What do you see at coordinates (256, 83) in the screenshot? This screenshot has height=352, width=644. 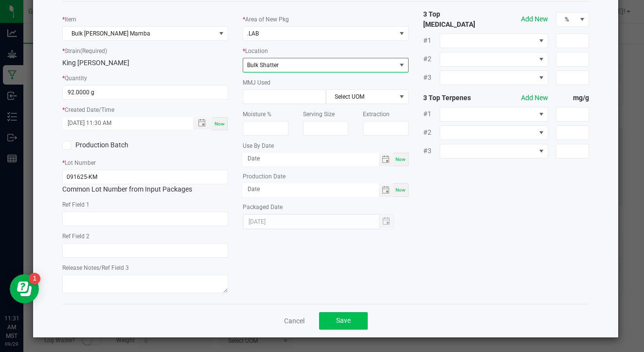 I see `label: MMJ Used` at bounding box center [256, 83].